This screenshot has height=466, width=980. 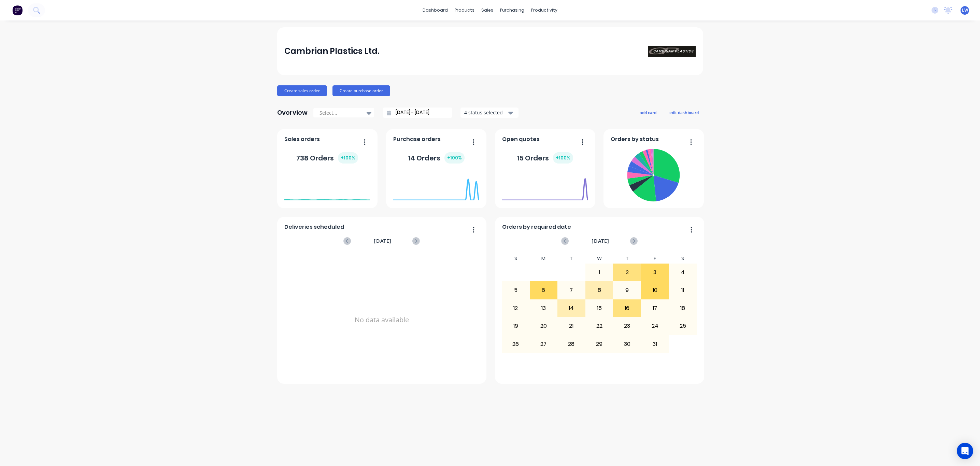 I want to click on div: 18, so click(x=682, y=308).